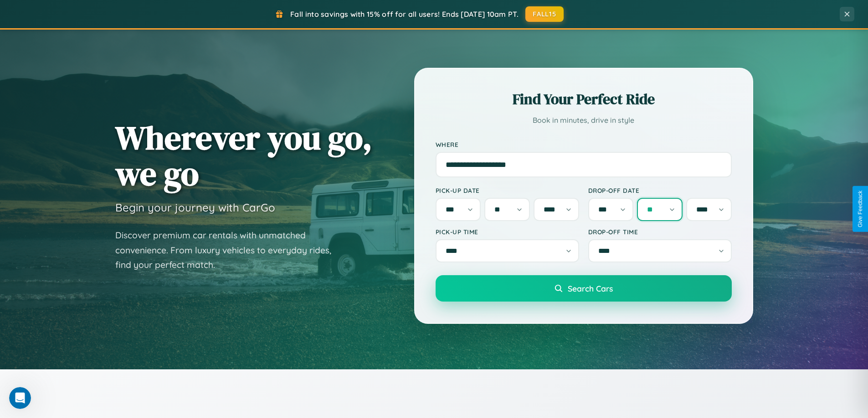 The height and width of the screenshot is (418, 868). I want to click on h1: Wherever you go, we go, so click(244, 156).